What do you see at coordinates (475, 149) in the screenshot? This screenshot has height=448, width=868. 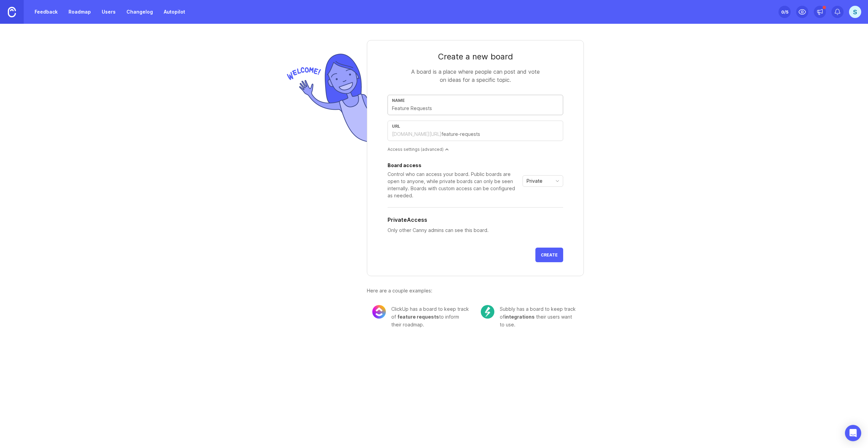 I see `div: Access settings (advanced)` at bounding box center [475, 149].